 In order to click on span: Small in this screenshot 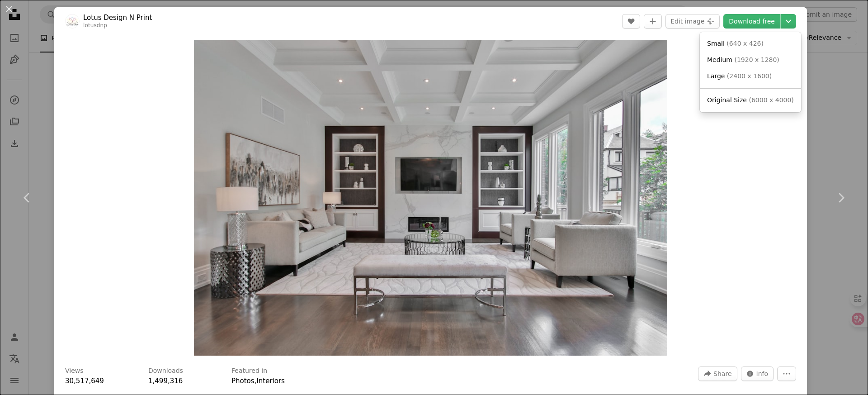, I will do `click(716, 44)`.